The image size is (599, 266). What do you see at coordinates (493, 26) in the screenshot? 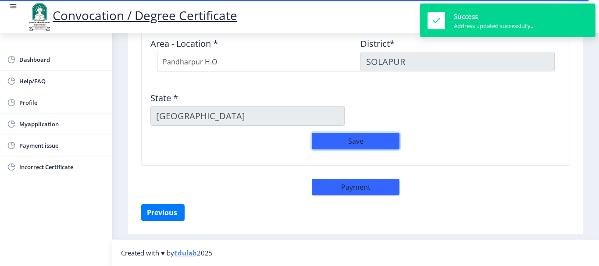
I see `div: Address updated successfully..` at bounding box center [493, 26].